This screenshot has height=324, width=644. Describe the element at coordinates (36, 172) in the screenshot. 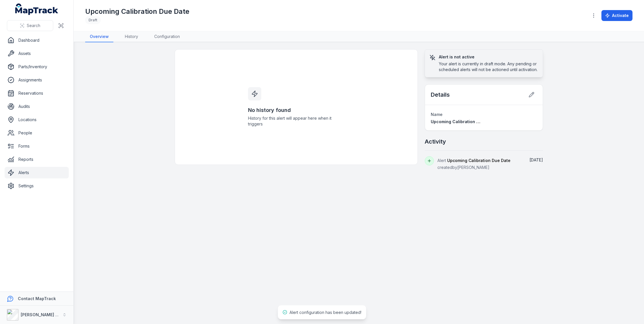

I see `a: Alerts` at that location.